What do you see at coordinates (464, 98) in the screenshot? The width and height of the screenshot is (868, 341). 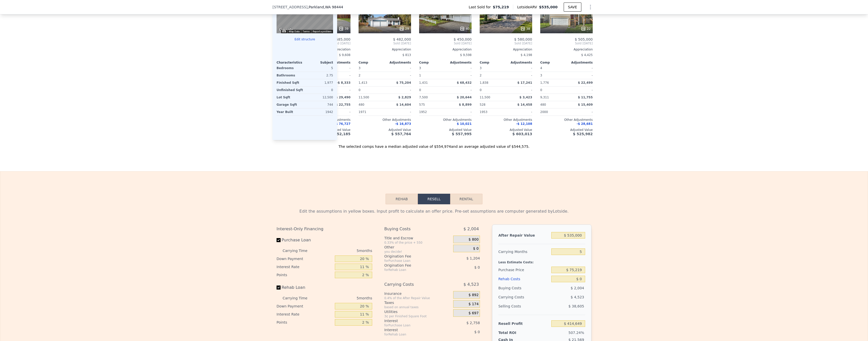 I see `span: $ 20,644` at bounding box center [464, 98].